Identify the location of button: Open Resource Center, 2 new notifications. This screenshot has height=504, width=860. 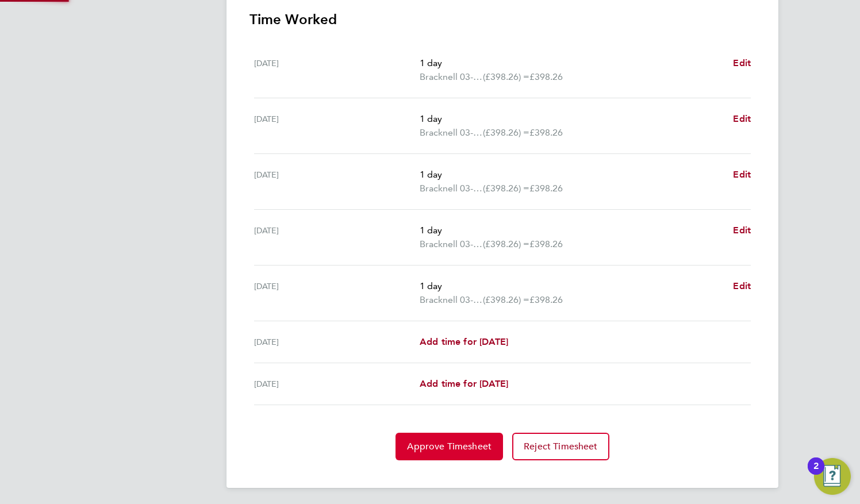
(832, 476).